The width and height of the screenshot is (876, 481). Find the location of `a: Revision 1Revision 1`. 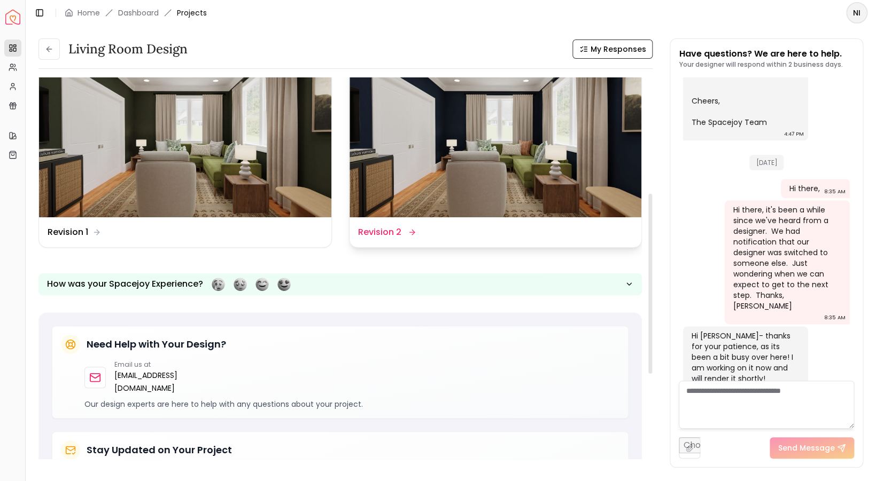

a: Revision 1Revision 1 is located at coordinates (185, 150).